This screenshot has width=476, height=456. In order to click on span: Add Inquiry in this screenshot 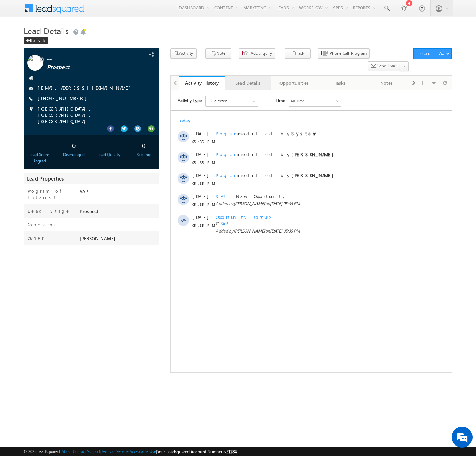, I will do `click(261, 53)`.